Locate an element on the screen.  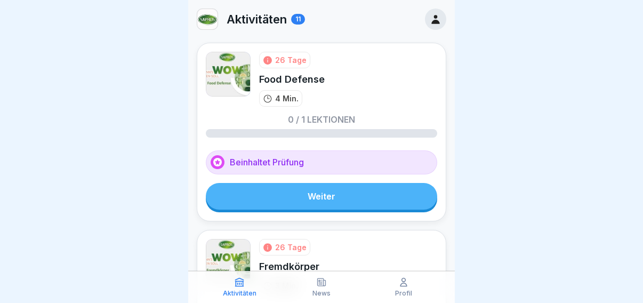
img: tkgbk1fn8zp48wne4tjen41h.png is located at coordinates (228, 261).